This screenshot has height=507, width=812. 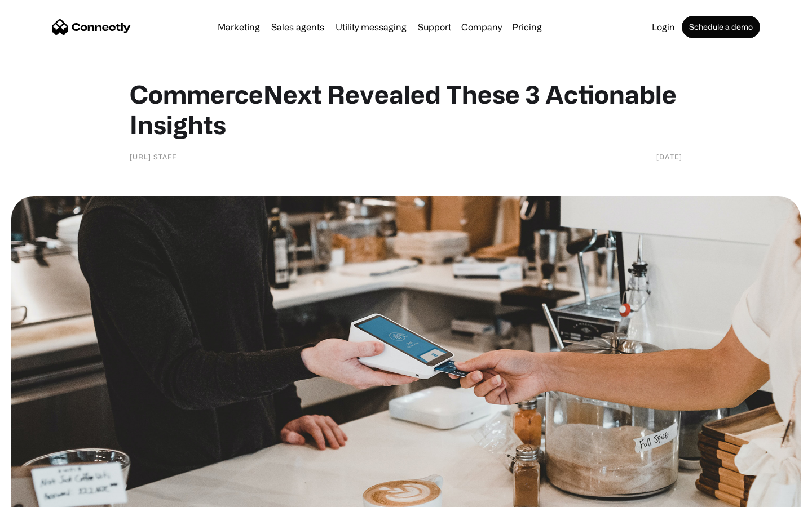 I want to click on a: Utility messaging, so click(x=371, y=27).